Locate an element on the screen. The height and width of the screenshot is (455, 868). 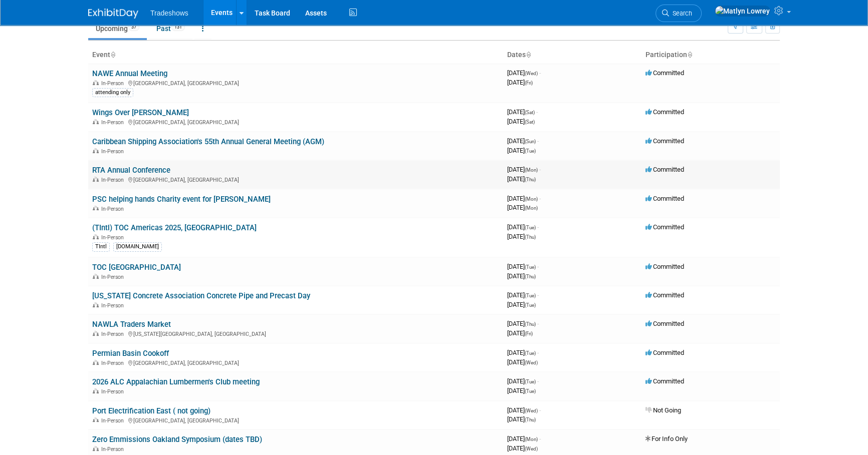
img: Matlyn Lowrey is located at coordinates (742, 11).